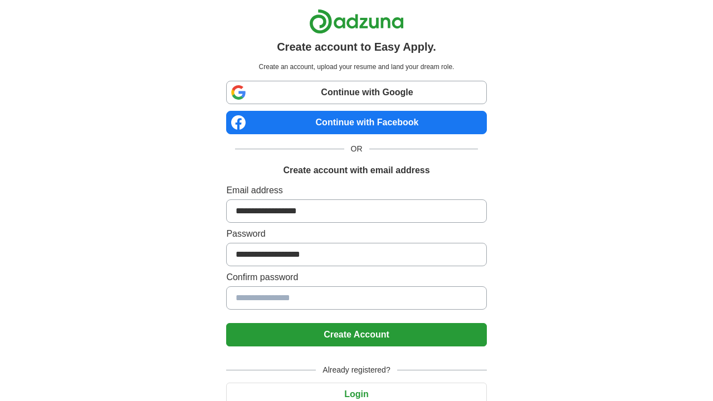 This screenshot has width=713, height=401. Describe the element at coordinates (356, 170) in the screenshot. I see `h1: Create account with email address` at that location.